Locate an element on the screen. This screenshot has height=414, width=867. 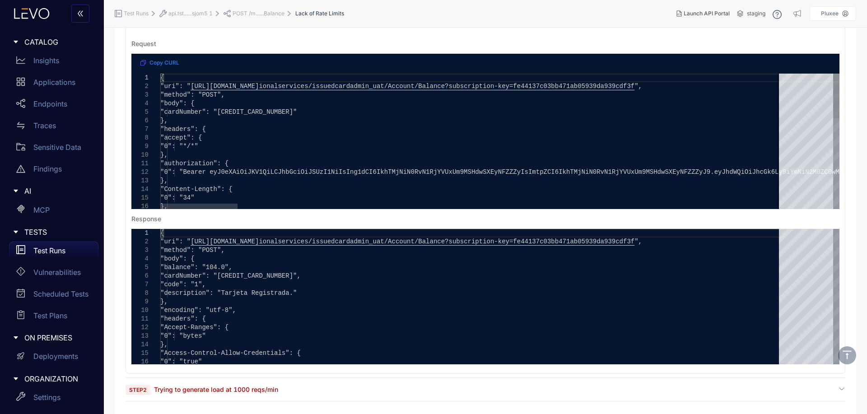
span: Lack of Rate Limits is located at coordinates (320, 14).